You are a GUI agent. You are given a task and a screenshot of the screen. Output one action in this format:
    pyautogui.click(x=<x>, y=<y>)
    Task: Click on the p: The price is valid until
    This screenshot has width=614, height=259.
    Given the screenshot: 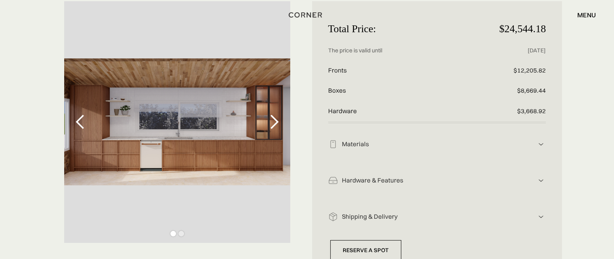 What is the action you would take?
    pyautogui.click(x=401, y=50)
    